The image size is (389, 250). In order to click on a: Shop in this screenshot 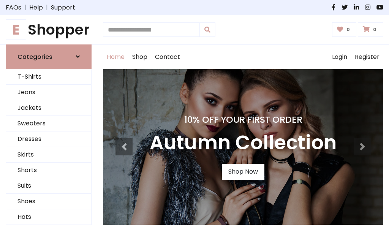, I will do `click(140, 57)`.